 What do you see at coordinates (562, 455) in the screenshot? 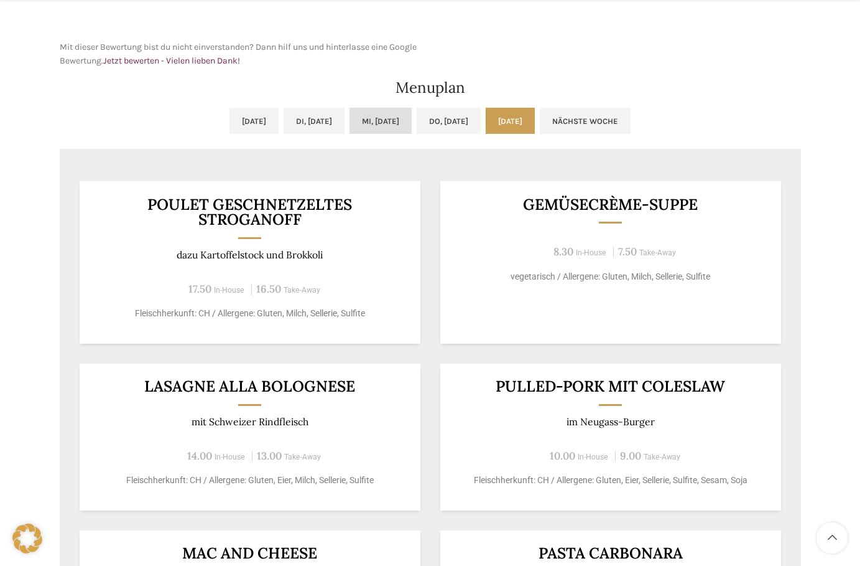
I see `span: 10.00` at bounding box center [562, 455].